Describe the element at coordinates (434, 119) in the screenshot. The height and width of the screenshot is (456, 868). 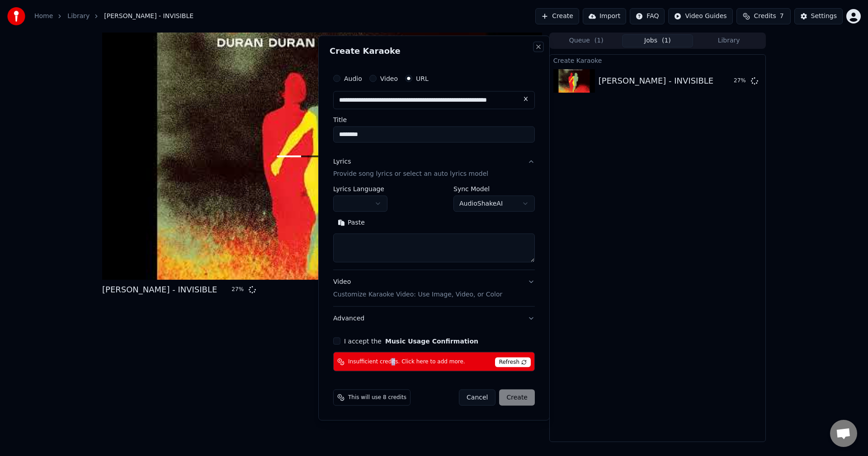
I see `label: Title` at that location.